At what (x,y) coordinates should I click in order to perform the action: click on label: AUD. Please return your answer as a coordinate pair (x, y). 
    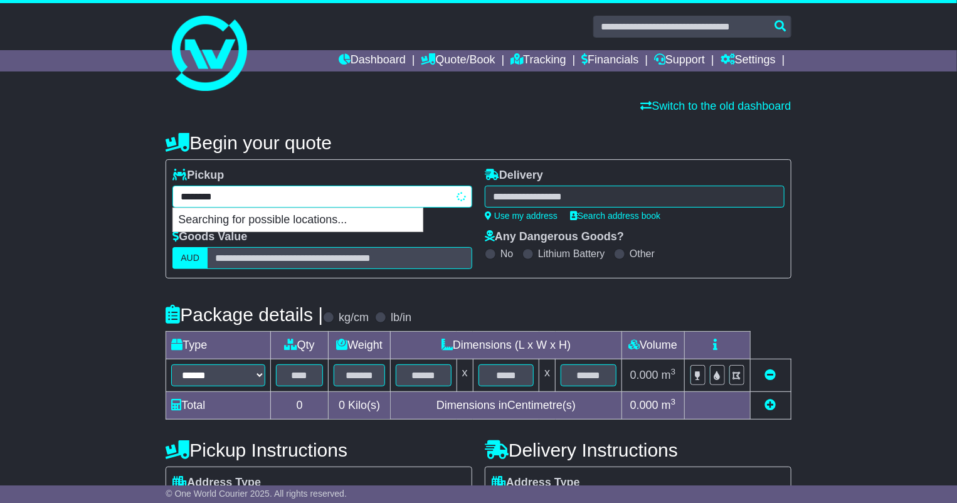
    Looking at the image, I should click on (190, 258).